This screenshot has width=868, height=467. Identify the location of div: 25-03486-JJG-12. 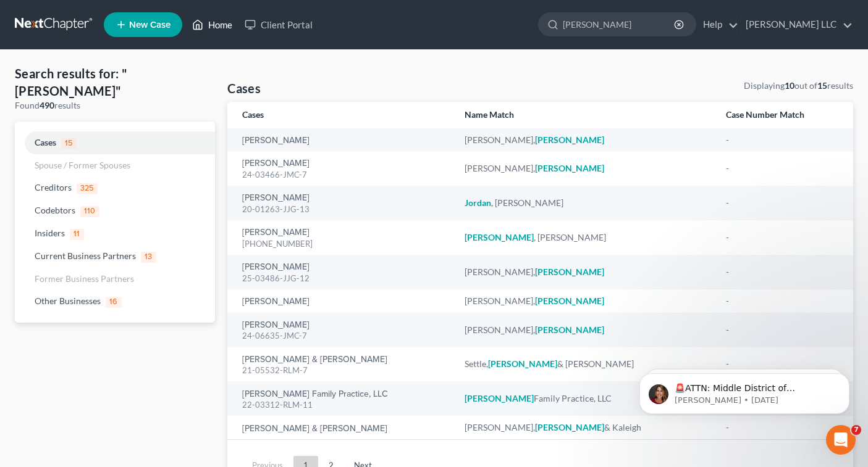
(343, 278).